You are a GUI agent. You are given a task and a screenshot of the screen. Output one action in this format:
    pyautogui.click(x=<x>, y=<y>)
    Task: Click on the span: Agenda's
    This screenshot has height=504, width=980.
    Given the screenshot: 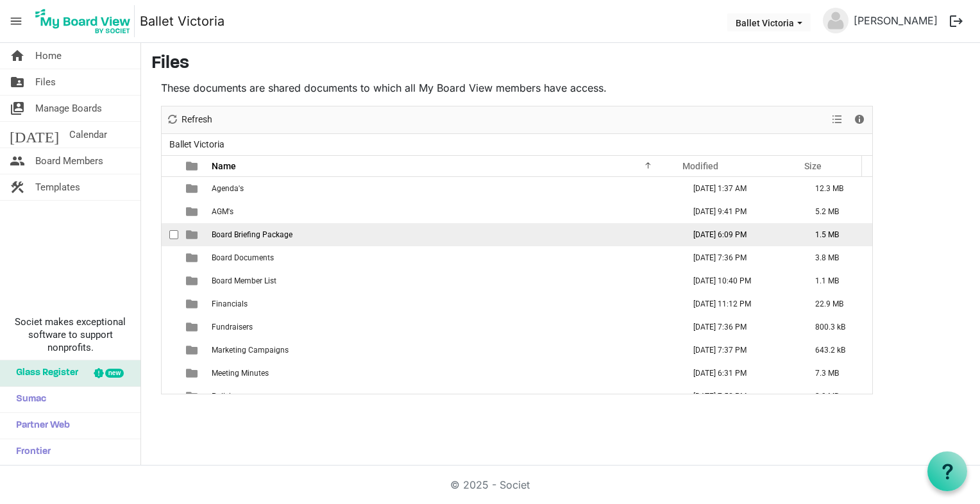 What is the action you would take?
    pyautogui.click(x=228, y=189)
    